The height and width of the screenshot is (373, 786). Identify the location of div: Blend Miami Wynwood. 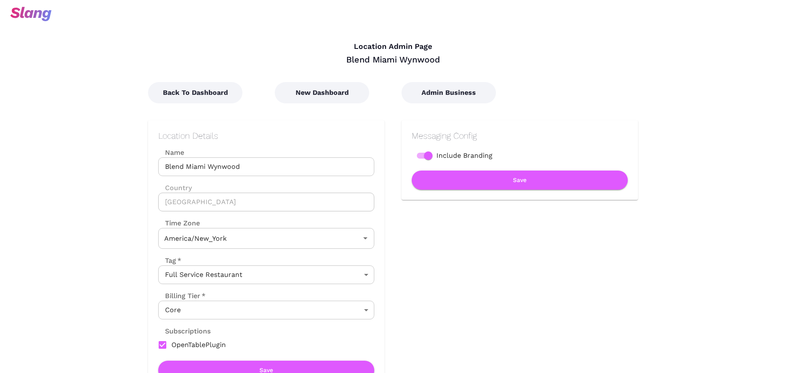
(393, 60).